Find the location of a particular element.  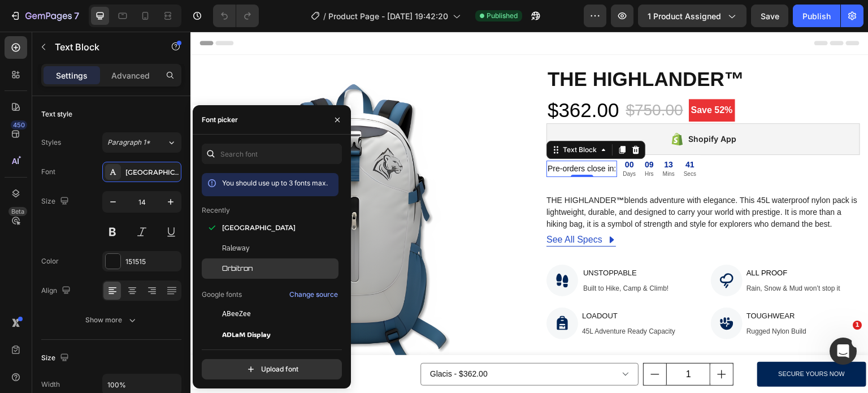

button: increment is located at coordinates (531, 343).